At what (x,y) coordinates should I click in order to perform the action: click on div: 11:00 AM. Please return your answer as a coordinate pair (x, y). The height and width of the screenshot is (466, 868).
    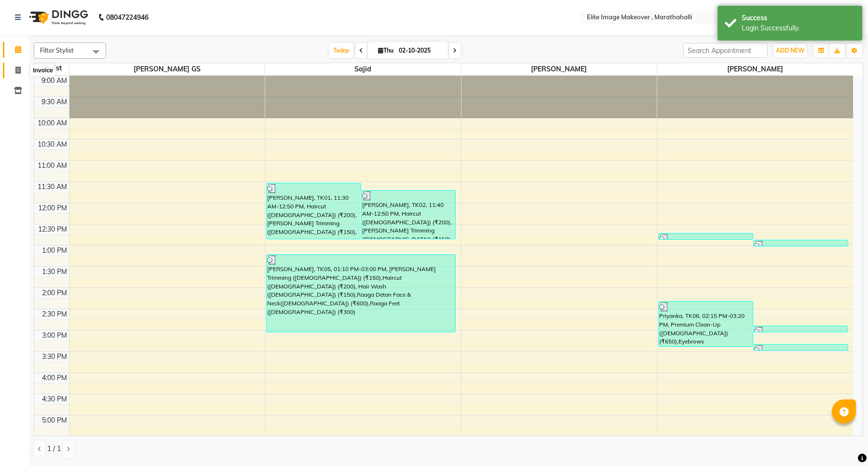
    Looking at the image, I should click on (52, 166).